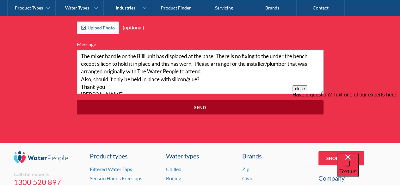 The image size is (400, 185). What do you see at coordinates (277, 156) in the screenshot?
I see `div: Brands` at bounding box center [277, 156].